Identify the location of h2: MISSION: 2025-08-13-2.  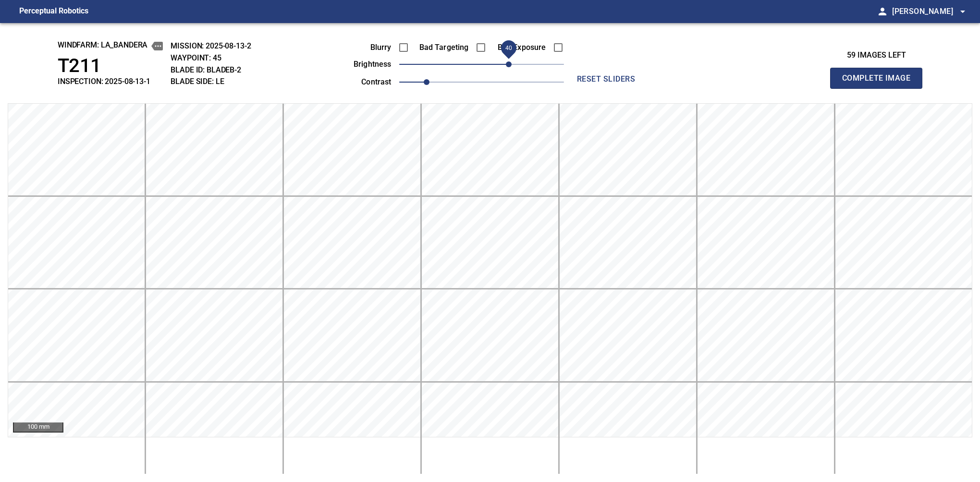
(211, 45).